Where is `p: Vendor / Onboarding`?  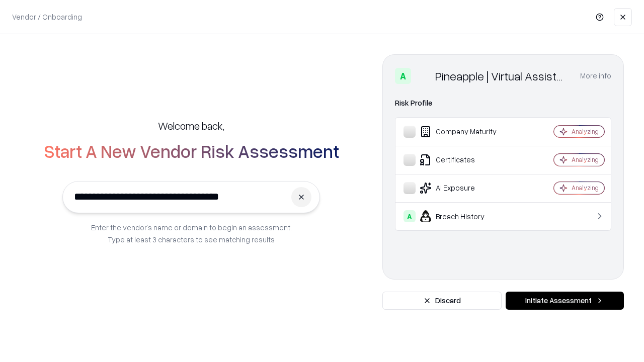 p: Vendor / Onboarding is located at coordinates (46, 16).